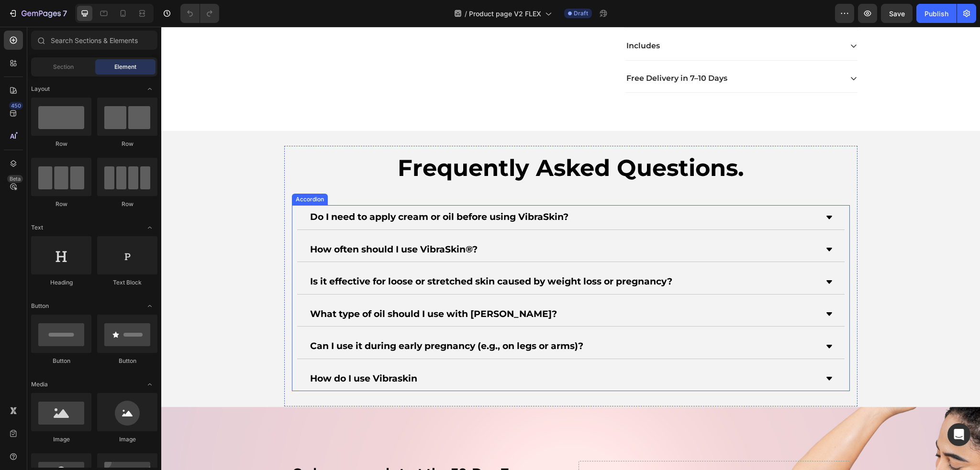 The image size is (980, 470). I want to click on div: Accordion, so click(149, 172).